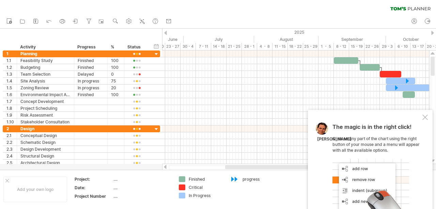 The image size is (436, 209). I want to click on div: 2.1, so click(12, 135).